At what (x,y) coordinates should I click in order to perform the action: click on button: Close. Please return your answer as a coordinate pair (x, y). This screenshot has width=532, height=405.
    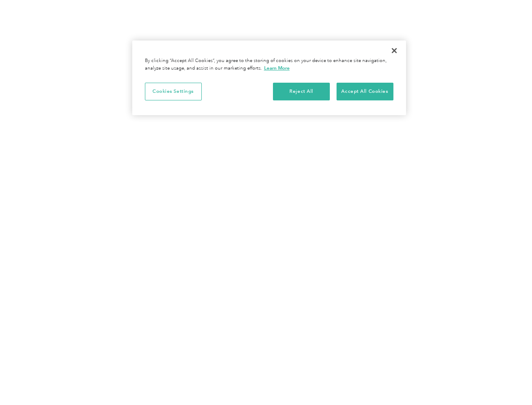
    Looking at the image, I should click on (394, 51).